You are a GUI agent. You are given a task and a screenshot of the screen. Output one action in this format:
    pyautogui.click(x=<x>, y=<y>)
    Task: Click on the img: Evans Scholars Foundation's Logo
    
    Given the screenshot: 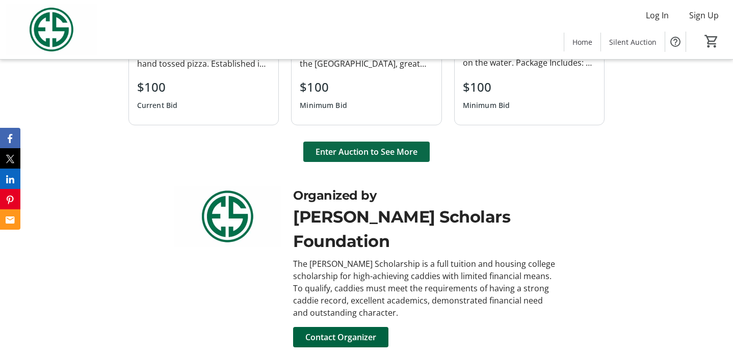 What is the action you would take?
    pyautogui.click(x=51, y=30)
    